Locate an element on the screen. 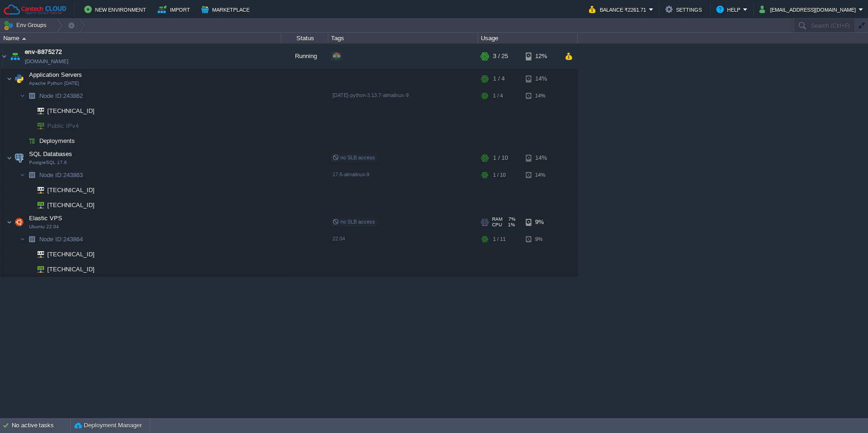  span: 243863 is located at coordinates (61, 175).